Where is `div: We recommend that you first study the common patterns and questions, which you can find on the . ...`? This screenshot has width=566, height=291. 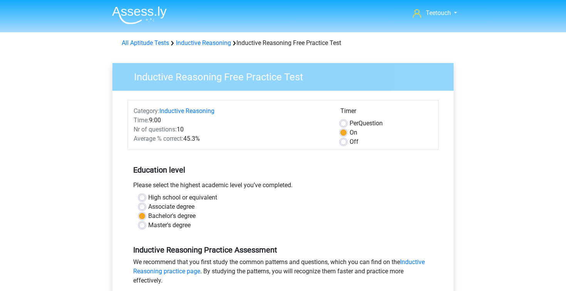
div: We recommend that you first study the common patterns and questions, which you can find on the . ... is located at coordinates (283, 273).